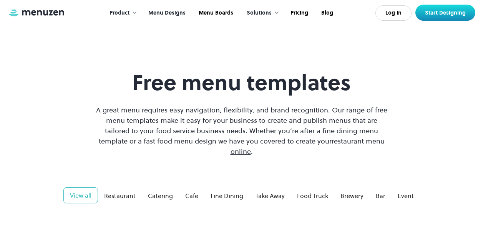 The width and height of the screenshot is (483, 231). I want to click on a: Start Designing, so click(446, 13).